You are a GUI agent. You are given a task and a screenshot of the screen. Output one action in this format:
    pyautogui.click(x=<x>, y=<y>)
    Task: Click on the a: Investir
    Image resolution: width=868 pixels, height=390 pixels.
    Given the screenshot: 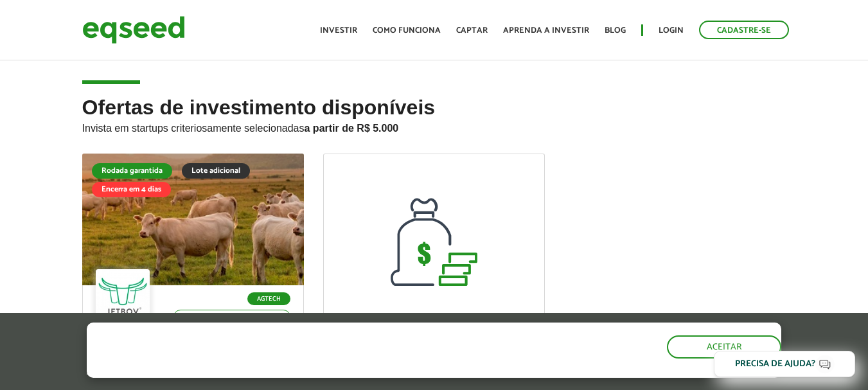 What is the action you would take?
    pyautogui.click(x=338, y=31)
    